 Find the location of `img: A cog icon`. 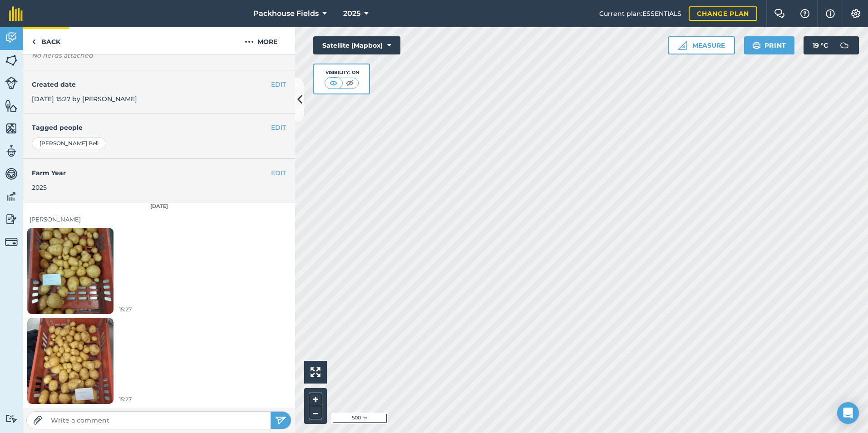

img: A cog icon is located at coordinates (856, 13).